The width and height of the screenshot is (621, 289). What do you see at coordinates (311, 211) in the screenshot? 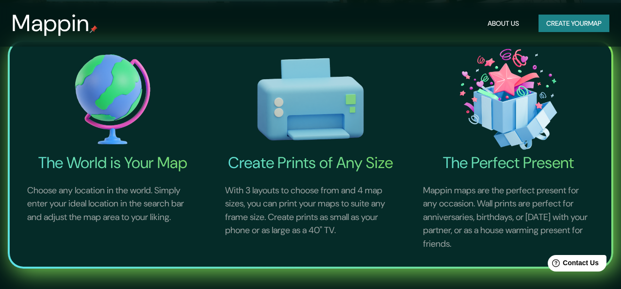
I see `p: With 3 layouts to choose from and 4 map sizes, you can print your maps to suite any frame size. C...` at bounding box center [311, 211].